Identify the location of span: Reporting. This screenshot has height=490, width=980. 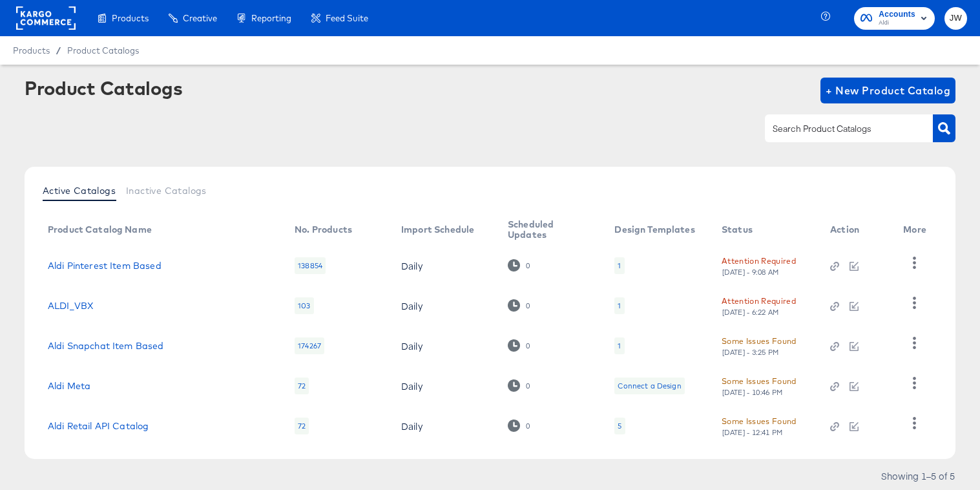
(271, 18).